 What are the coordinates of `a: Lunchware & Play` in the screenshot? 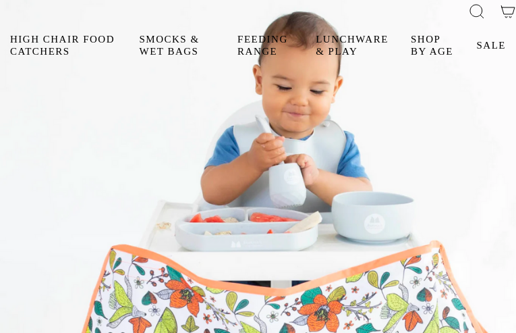 It's located at (353, 45).